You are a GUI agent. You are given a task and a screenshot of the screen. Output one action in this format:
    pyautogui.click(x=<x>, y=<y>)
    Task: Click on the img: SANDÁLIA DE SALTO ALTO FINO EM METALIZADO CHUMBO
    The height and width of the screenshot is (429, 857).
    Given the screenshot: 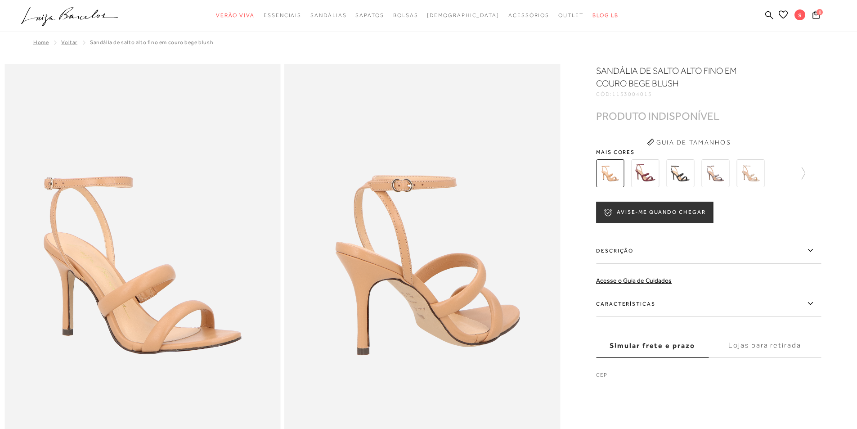 What is the action you would take?
    pyautogui.click(x=716, y=173)
    